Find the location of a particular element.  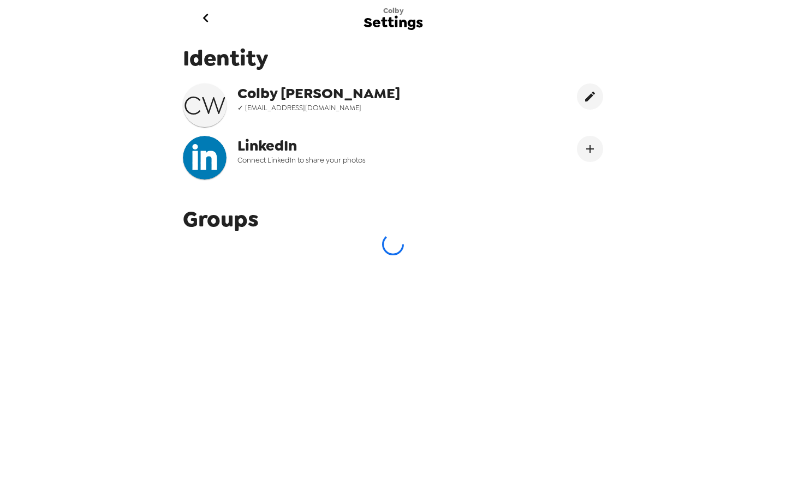

span: LinkedIn is located at coordinates (348, 146).